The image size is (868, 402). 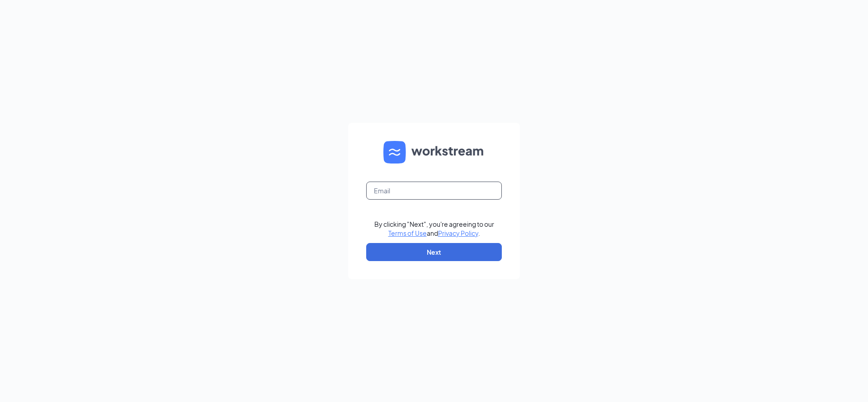 I want to click on input: Email, so click(x=434, y=191).